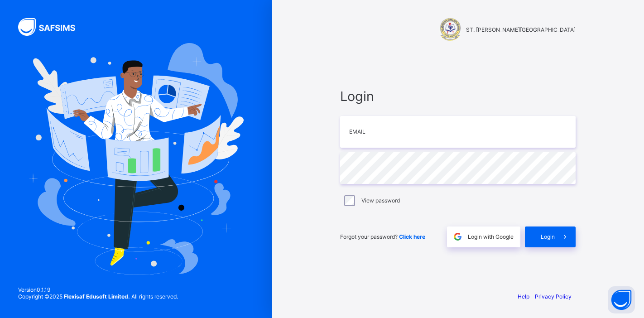 This screenshot has width=644, height=318. Describe the element at coordinates (380, 201) in the screenshot. I see `label: View password` at that location.